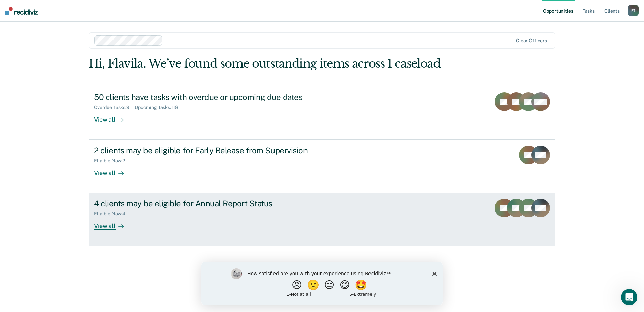 The width and height of the screenshot is (644, 312). Describe the element at coordinates (96, 24) in the screenshot. I see `button: 1` at that location.